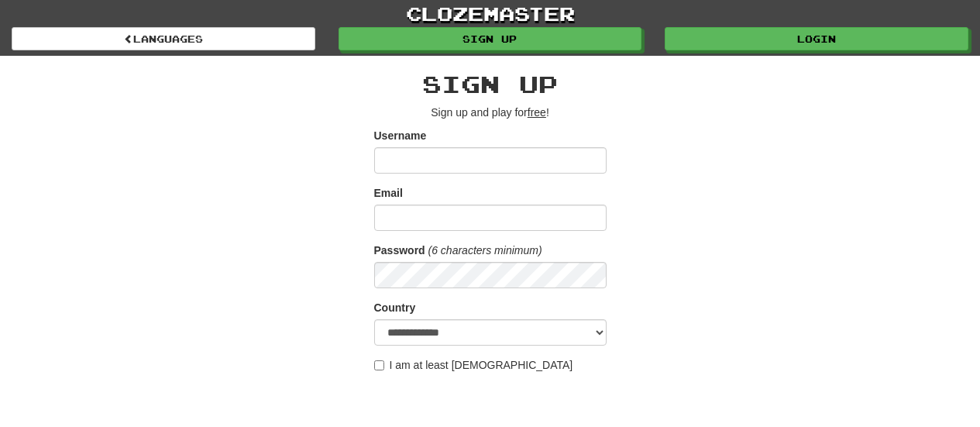 This screenshot has height=427, width=980. I want to click on p: Sign up and play for !, so click(490, 112).